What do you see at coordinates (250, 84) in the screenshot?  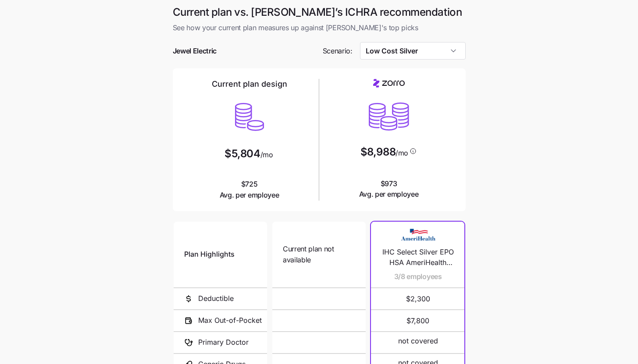 I see `h2: Current plan design` at bounding box center [250, 84].